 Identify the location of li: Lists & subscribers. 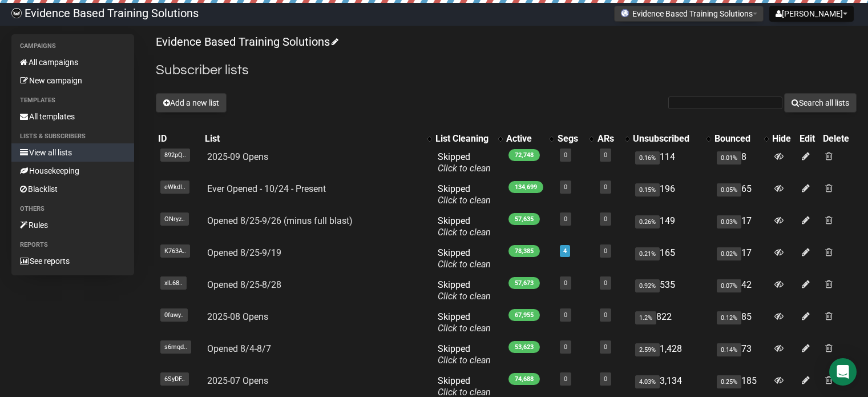
(73, 136).